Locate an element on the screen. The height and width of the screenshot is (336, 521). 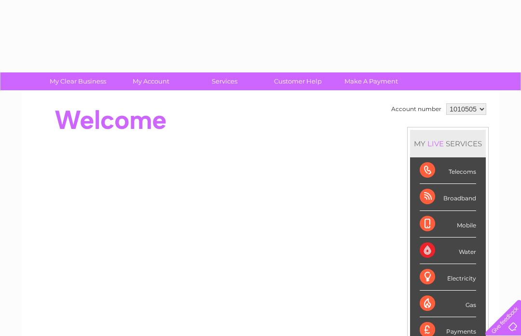
div: LIVE is located at coordinates (435, 143).